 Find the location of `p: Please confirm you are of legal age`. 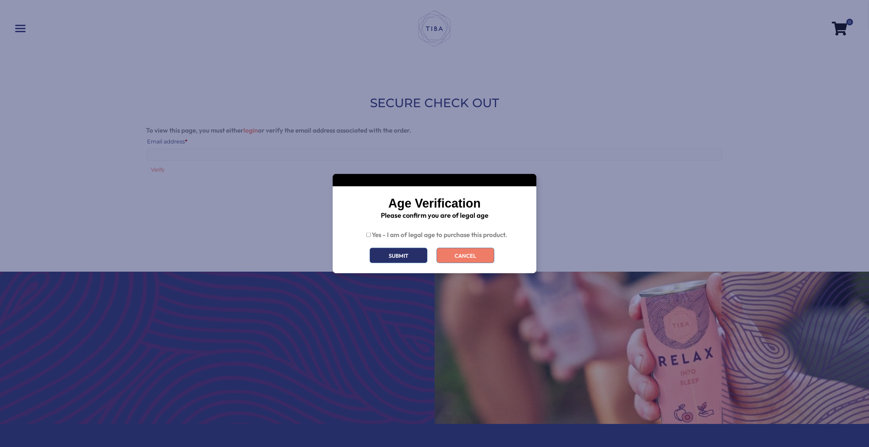

p: Please confirm you are of legal age is located at coordinates (435, 216).